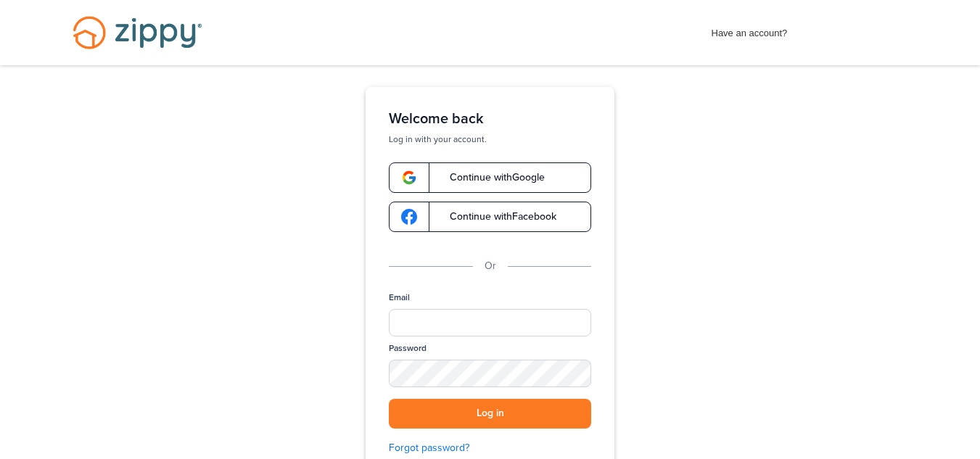  Describe the element at coordinates (490, 448) in the screenshot. I see `a: Forgot password?` at that location.